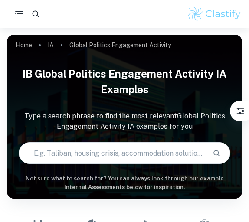 The width and height of the screenshot is (249, 222). I want to click on button: Search, so click(217, 153).